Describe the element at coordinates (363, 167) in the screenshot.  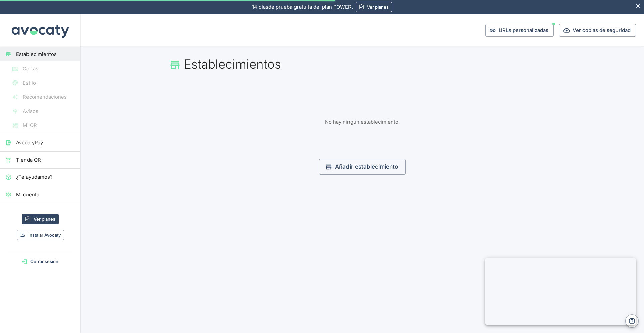
I see `a: Añadir establecimiento` at that location.